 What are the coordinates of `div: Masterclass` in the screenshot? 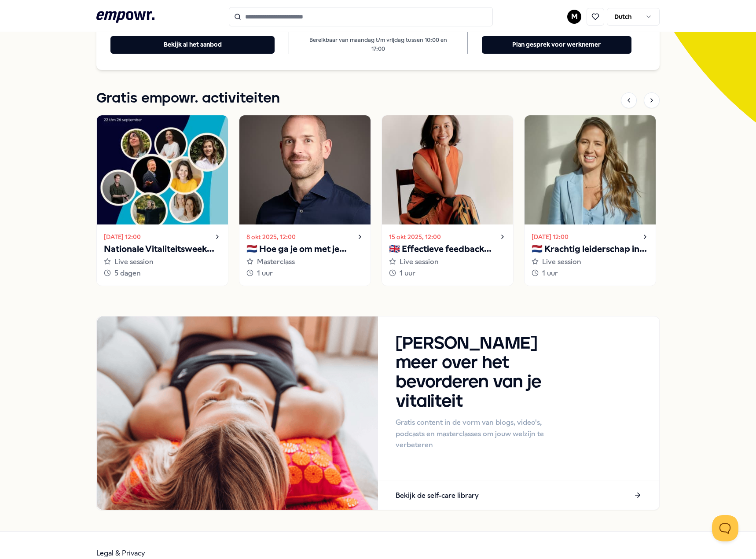 It's located at (305, 262).